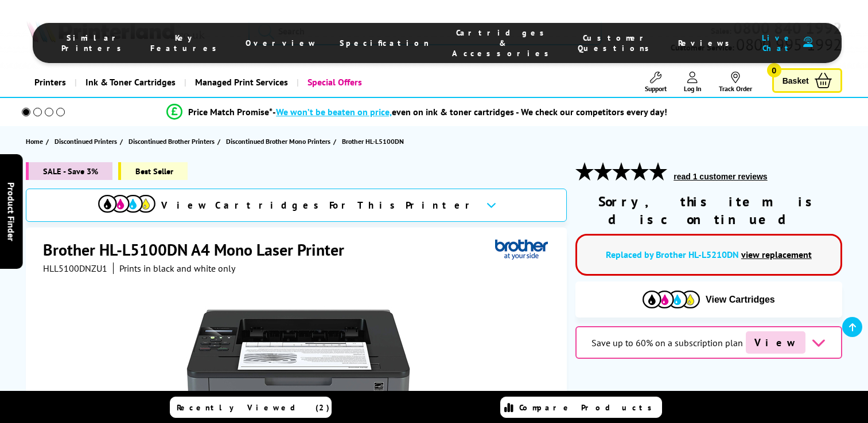 This screenshot has width=868, height=423. What do you see at coordinates (230, 112) in the screenshot?
I see `span: Price Match Promise*` at bounding box center [230, 112].